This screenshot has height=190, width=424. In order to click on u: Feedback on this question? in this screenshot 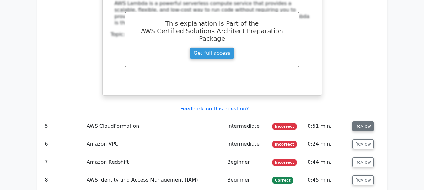, I will do `click(214, 109)`.